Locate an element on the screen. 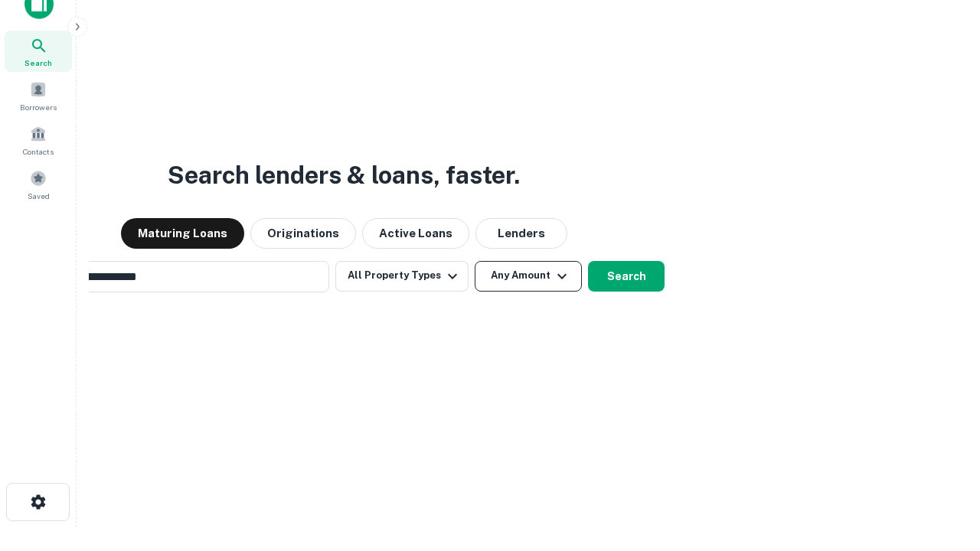 The height and width of the screenshot is (551, 980). a: Search is located at coordinates (38, 51).